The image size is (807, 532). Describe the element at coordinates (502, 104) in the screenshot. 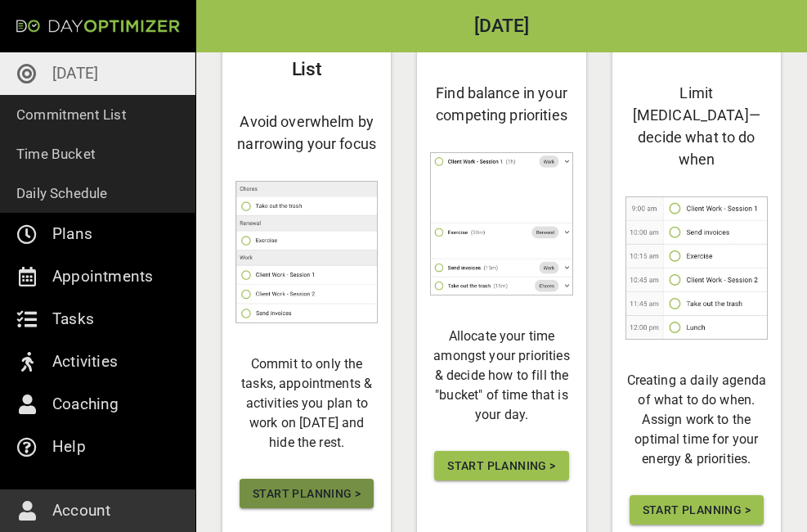

I see `h4: Find balance in your competing priorities` at that location.